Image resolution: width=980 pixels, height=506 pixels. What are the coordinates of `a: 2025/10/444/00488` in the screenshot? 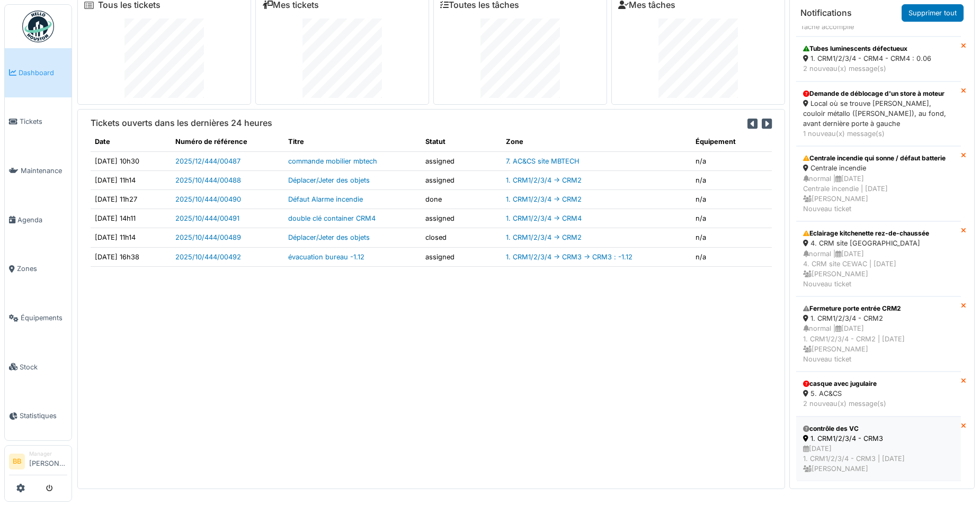 It's located at (208, 180).